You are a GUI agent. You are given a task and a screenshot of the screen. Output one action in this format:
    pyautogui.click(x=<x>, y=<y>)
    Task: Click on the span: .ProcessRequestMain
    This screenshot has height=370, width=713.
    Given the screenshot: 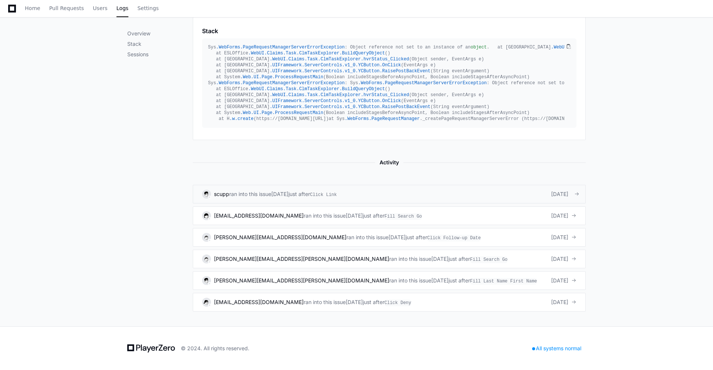 What is the action you would take?
    pyautogui.click(x=298, y=113)
    